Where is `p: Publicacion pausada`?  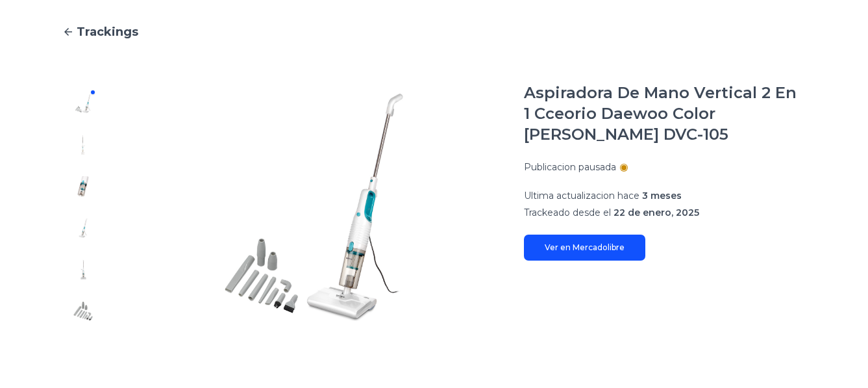 p: Publicacion pausada is located at coordinates (570, 167).